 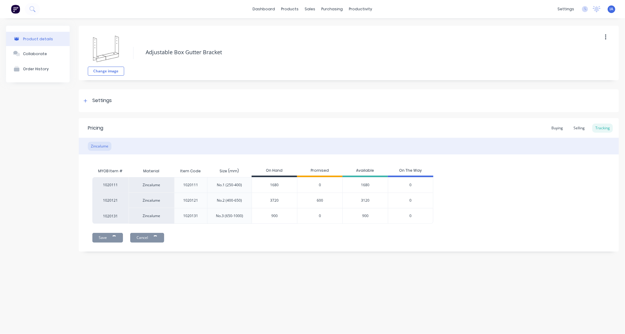 What do you see at coordinates (264, 9) in the screenshot?
I see `a: dashboard` at bounding box center [264, 9].